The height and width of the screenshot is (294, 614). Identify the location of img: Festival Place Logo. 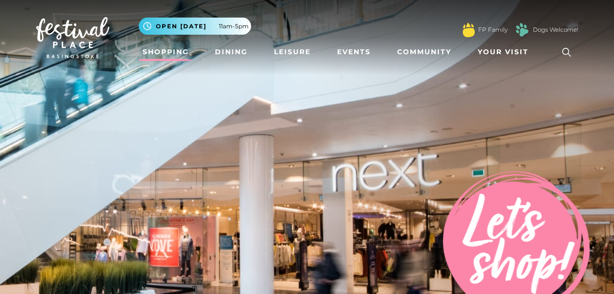
(73, 38).